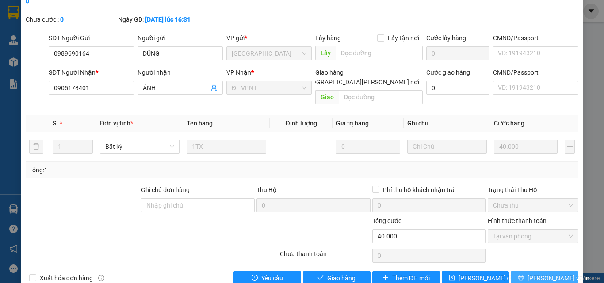 This screenshot has width=604, height=283. I want to click on div: Chưa cước :, so click(71, 19).